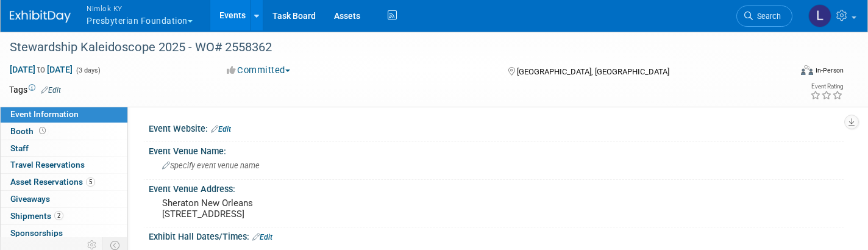  Describe the element at coordinates (37, 234) in the screenshot. I see `span: Sponsorships` at that location.